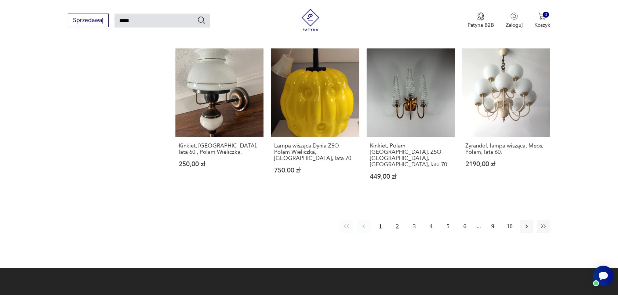 The image size is (618, 295). What do you see at coordinates (506, 164) in the screenshot?
I see `p: 2190,00 zł` at bounding box center [506, 164].